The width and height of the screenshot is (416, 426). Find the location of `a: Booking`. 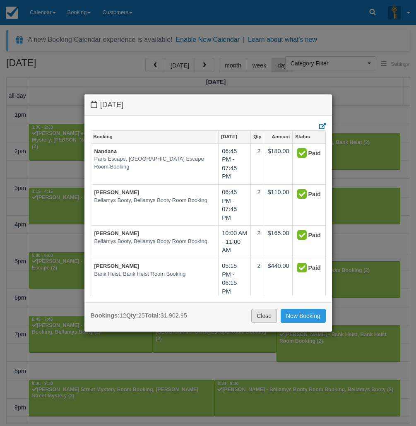

a: Booking is located at coordinates (155, 137).